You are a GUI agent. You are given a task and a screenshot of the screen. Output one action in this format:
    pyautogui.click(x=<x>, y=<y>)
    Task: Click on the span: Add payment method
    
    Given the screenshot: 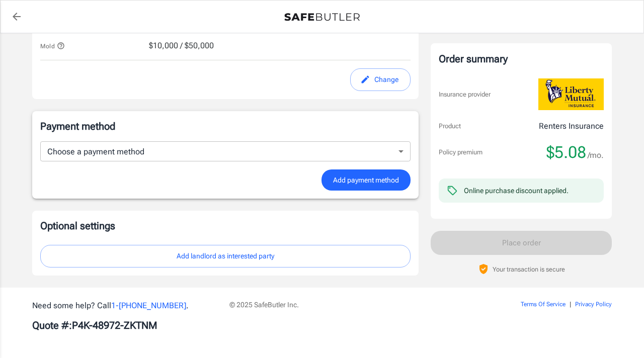 What is the action you would take?
    pyautogui.click(x=366, y=180)
    